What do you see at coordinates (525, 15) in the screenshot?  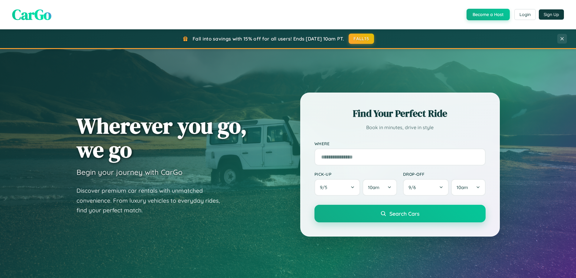 I see `button: Login` at bounding box center [525, 15].